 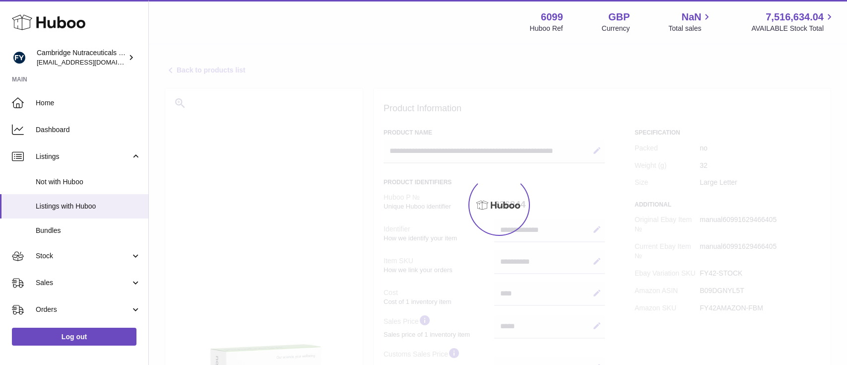 I want to click on div: Cambridge Nutraceuticals Ltd, so click(x=81, y=58).